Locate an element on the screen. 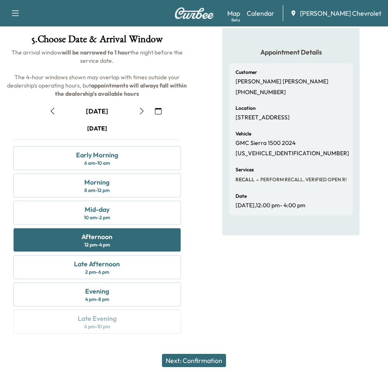 This screenshot has height=377, width=388. div: Beta is located at coordinates (235, 20).